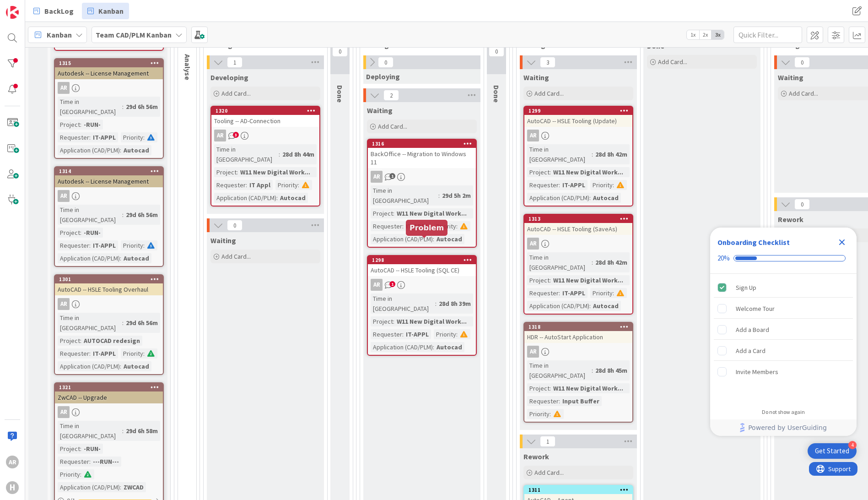 Image resolution: width=868 pixels, height=500 pixels. I want to click on div: AutoCAD -- HSLE Tooling (Update), so click(578, 121).